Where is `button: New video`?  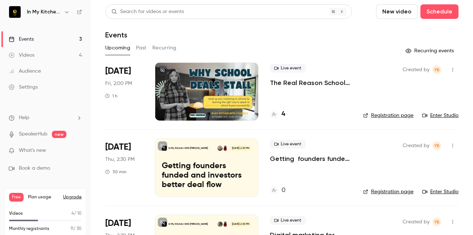
button: New video is located at coordinates (397, 12).